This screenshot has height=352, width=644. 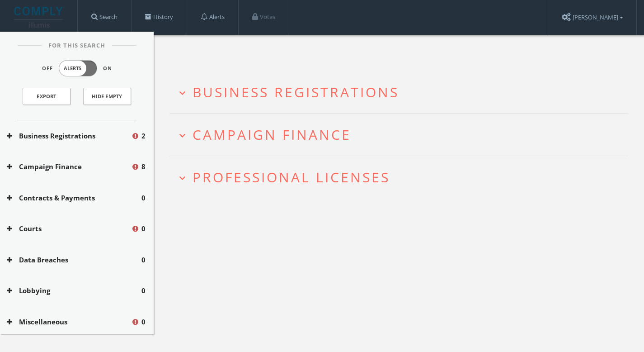 I want to click on a: Export, so click(x=46, y=96).